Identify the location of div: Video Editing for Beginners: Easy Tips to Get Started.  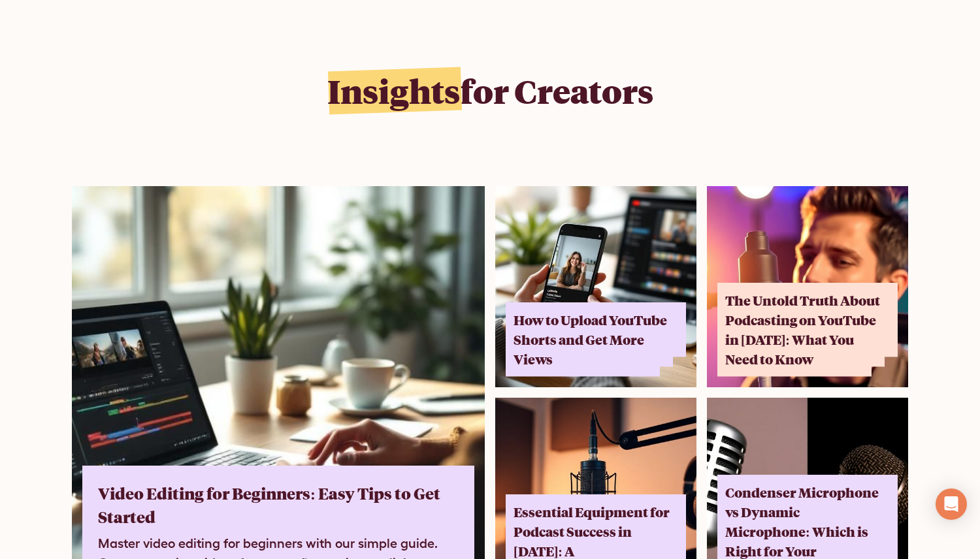
(274, 505).